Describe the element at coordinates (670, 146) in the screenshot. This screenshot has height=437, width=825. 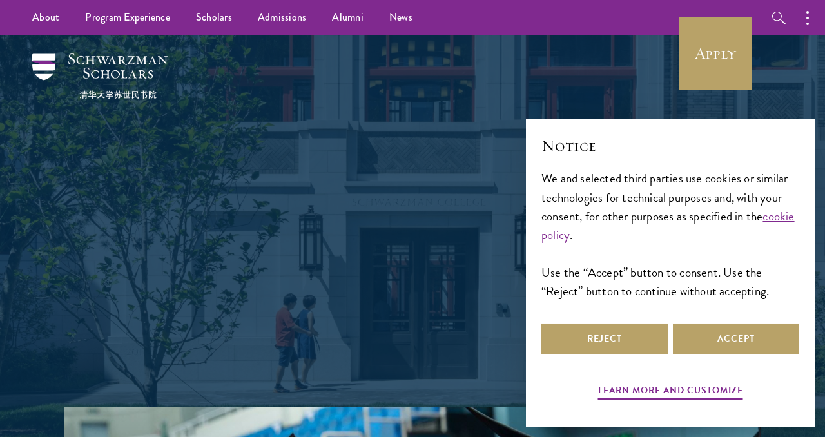
I see `h2: Notice` at that location.